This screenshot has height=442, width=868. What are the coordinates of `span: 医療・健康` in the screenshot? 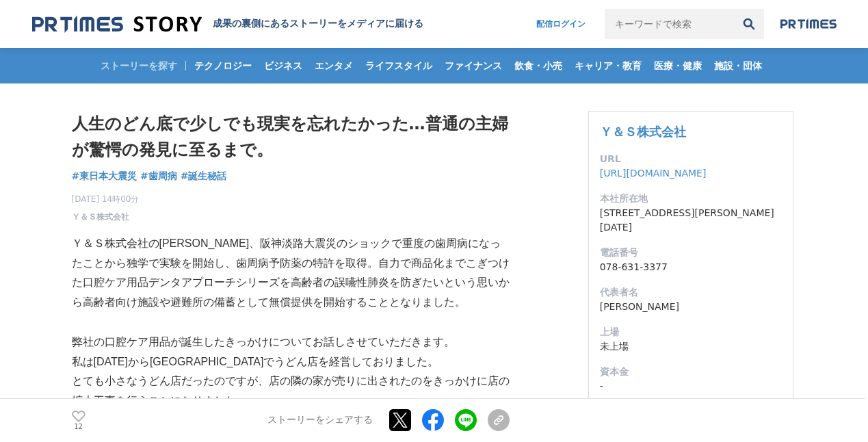 It's located at (678, 66).